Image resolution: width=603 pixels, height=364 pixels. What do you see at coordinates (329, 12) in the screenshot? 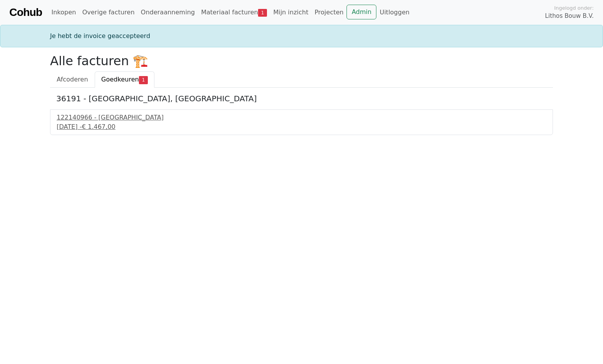
I see `a: Projecten` at bounding box center [329, 12].